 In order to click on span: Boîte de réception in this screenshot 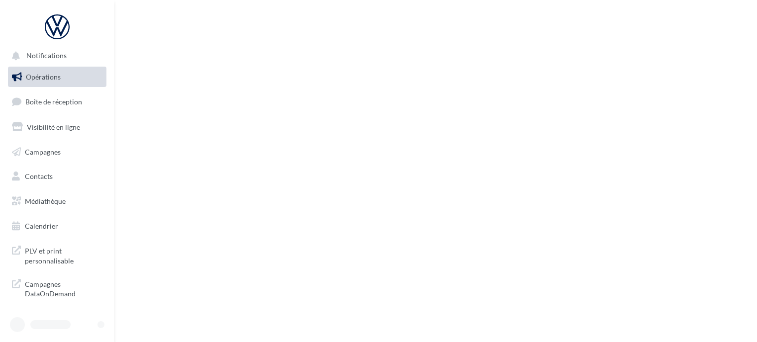, I will do `click(54, 101)`.